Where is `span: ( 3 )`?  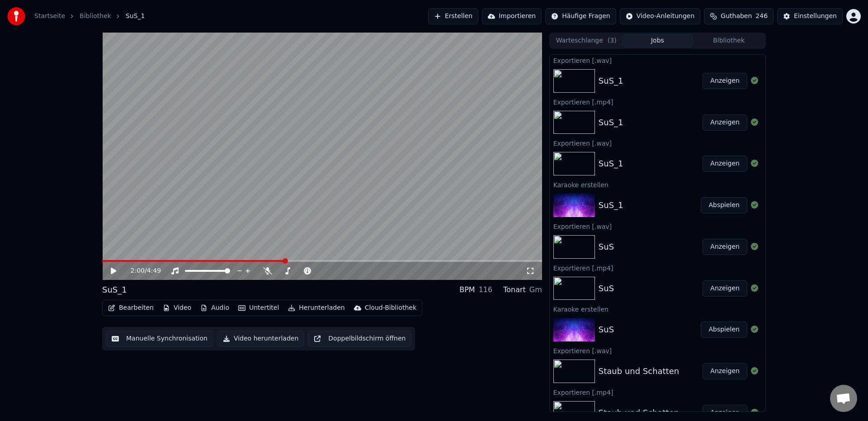
span: ( 3 ) is located at coordinates (612, 41).